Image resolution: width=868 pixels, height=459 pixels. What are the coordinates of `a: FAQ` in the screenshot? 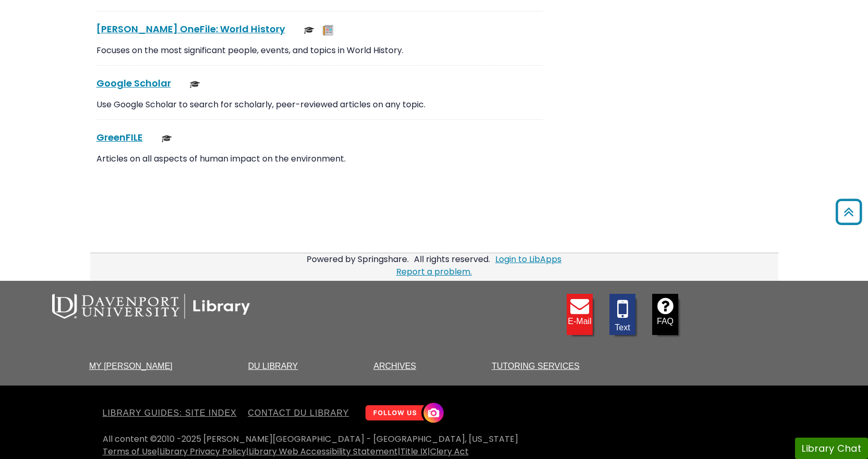 It's located at (665, 314).